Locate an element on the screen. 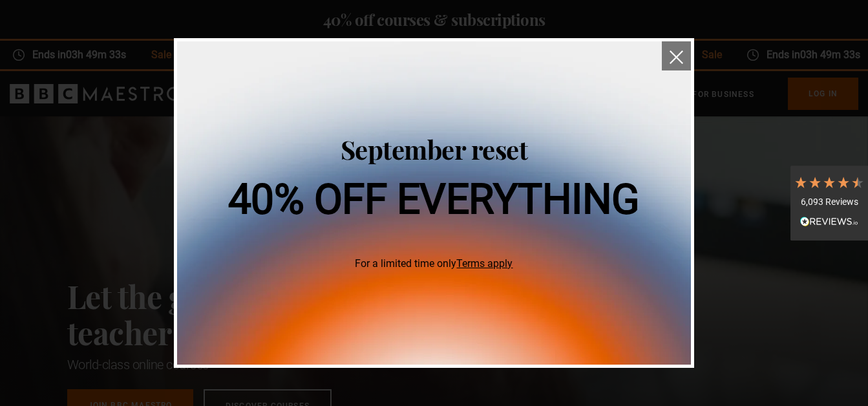  div: 4.7 Stars is located at coordinates (829, 182).